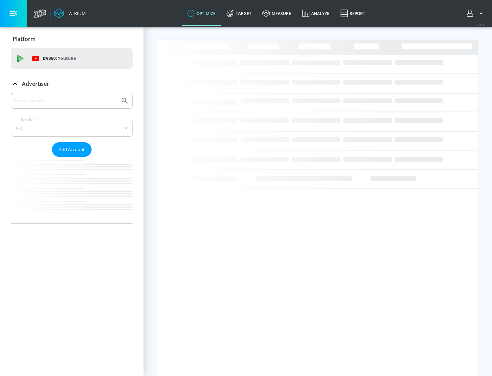  Describe the element at coordinates (72, 190) in the screenshot. I see `nav: list of Advertiser` at that location.